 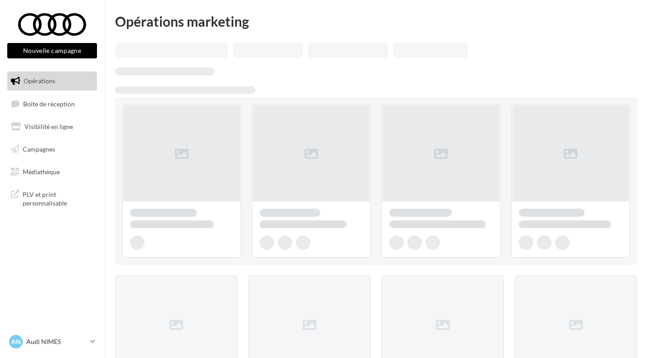 I want to click on p: Audi NIMES, so click(x=56, y=342).